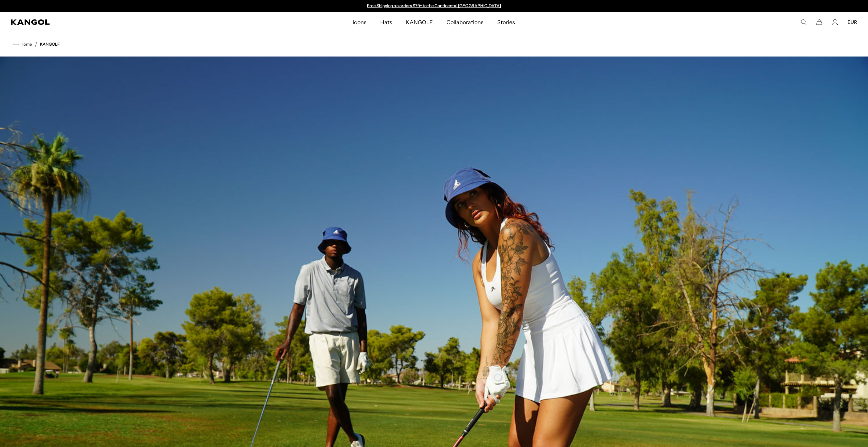 The image size is (868, 447). Describe the element at coordinates (386, 22) in the screenshot. I see `span: Hats` at that location.